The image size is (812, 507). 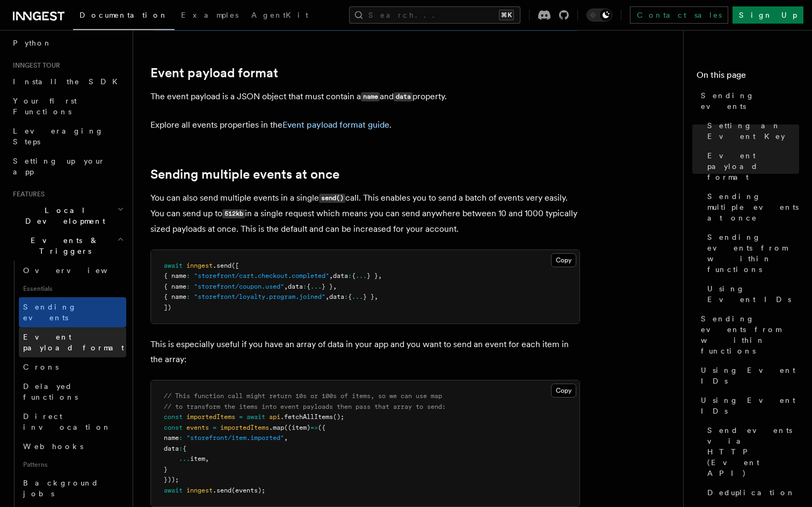 What do you see at coordinates (67, 43) in the screenshot?
I see `a: Python` at bounding box center [67, 43].